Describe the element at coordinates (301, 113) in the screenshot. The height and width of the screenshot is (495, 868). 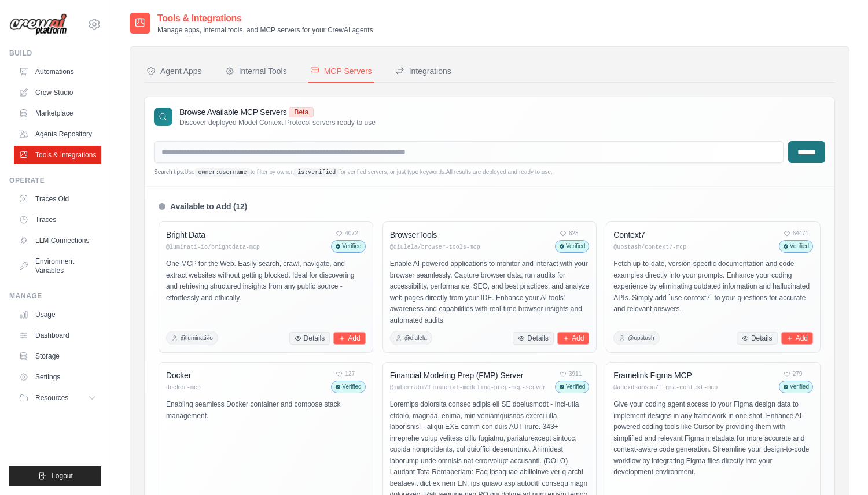
I see `span: Beta` at that location.